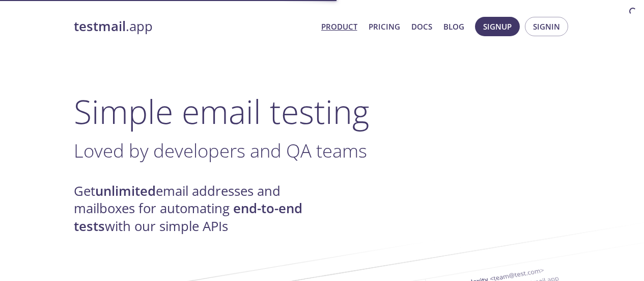 This screenshot has width=644, height=281. Describe the element at coordinates (99, 26) in the screenshot. I see `strong: testmail` at that location.